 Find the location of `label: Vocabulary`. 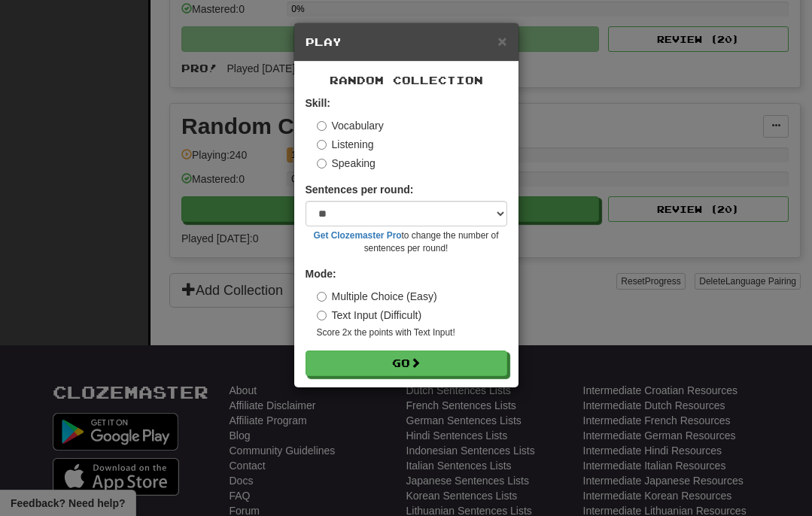

label: Vocabulary is located at coordinates (350, 126).